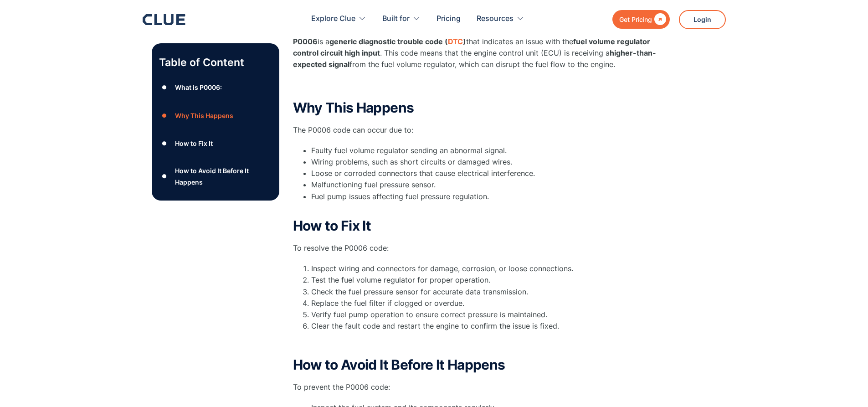 This screenshot has width=868, height=407. Describe the element at coordinates (475, 386) in the screenshot. I see `p: To prevent the P0006 code:` at that location.